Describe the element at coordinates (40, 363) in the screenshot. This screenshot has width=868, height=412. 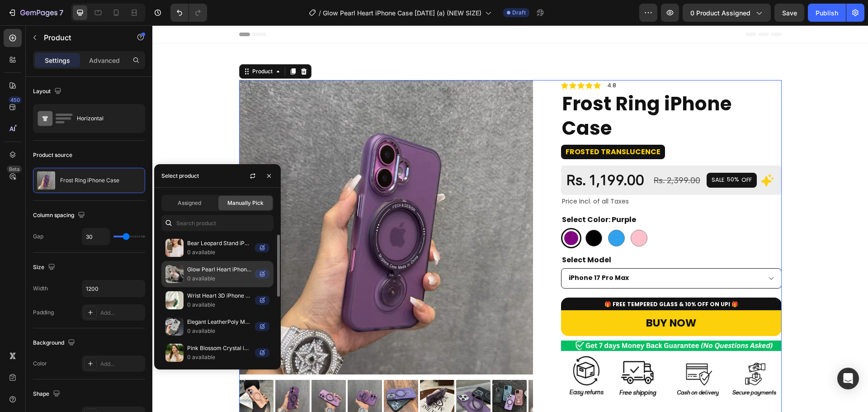
I see `div: Color` at that location.